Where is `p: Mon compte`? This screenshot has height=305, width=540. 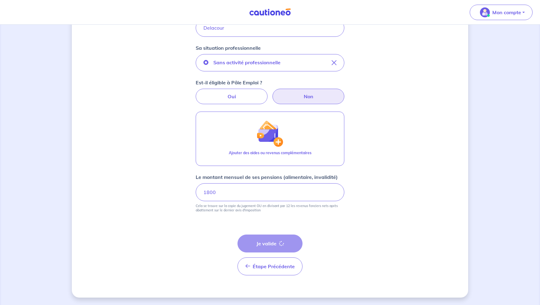
p: Mon compte is located at coordinates (506, 12).